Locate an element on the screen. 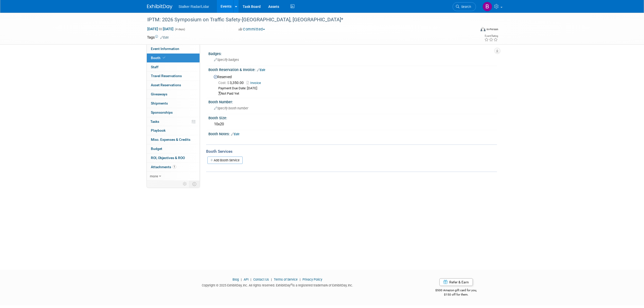 The image size is (644, 308). a: more is located at coordinates (173, 176).